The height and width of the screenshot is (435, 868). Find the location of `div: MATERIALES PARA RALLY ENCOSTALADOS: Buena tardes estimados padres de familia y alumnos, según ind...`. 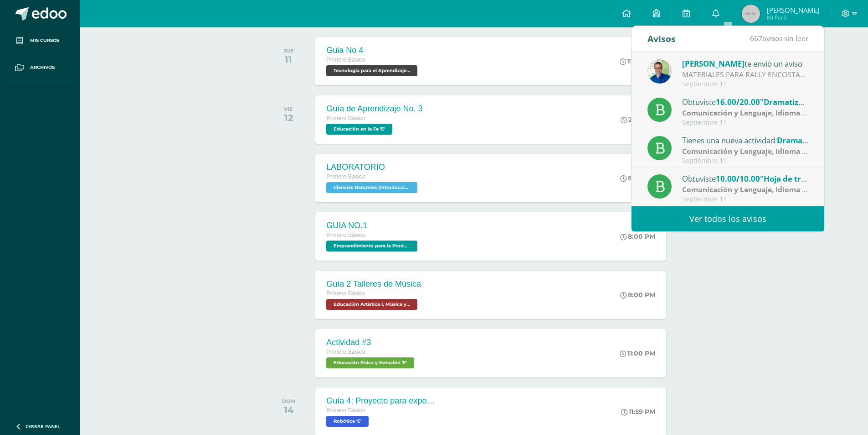

div: MATERIALES PARA RALLY ENCOSTALADOS: Buena tardes estimados padres de familia y alumnos, según ind... is located at coordinates (746, 74).